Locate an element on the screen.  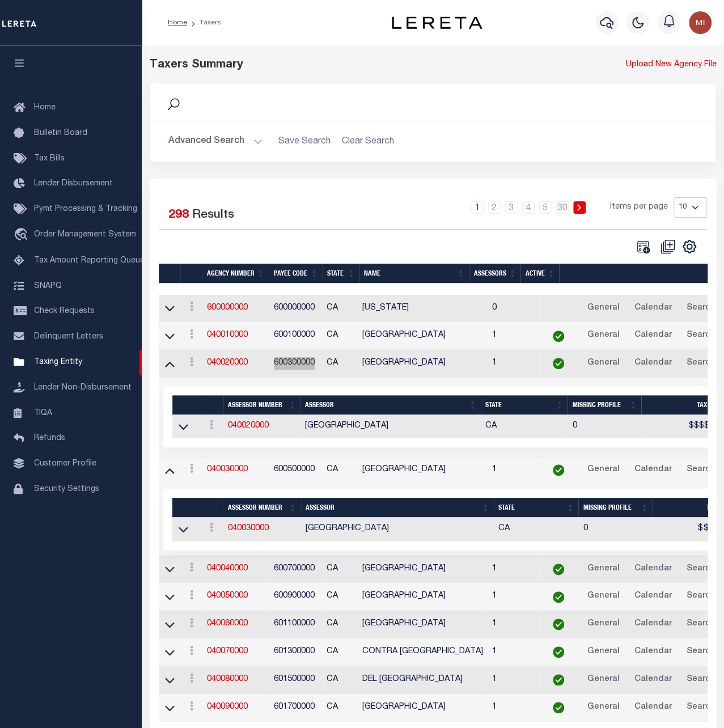
span: Bulletin Board is located at coordinates (61, 133).